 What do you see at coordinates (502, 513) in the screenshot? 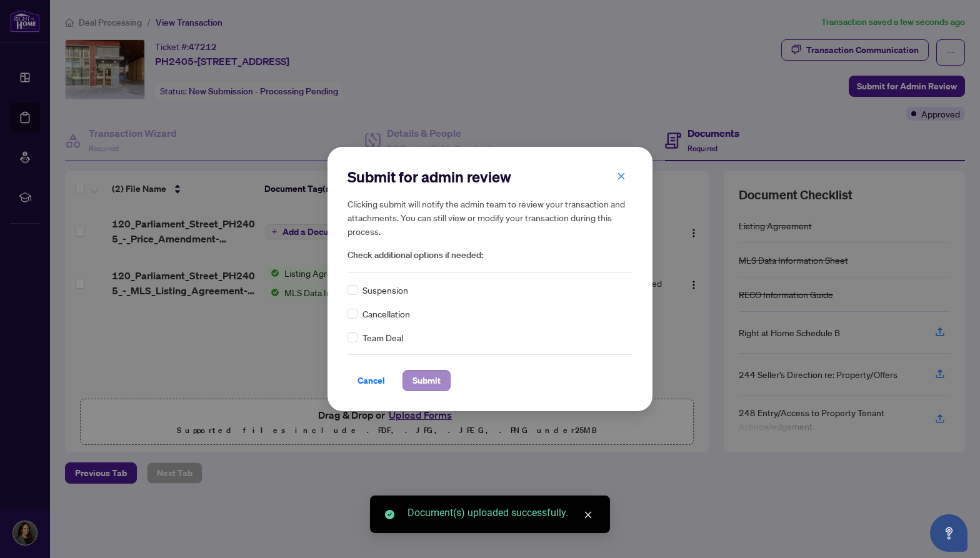
I see `div: Document(s) uploaded successfully.` at bounding box center [502, 513].